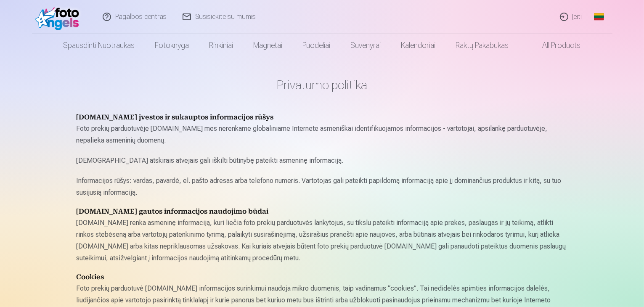 This screenshot has width=644, height=307. I want to click on h1: Privatumo politika, so click(322, 85).